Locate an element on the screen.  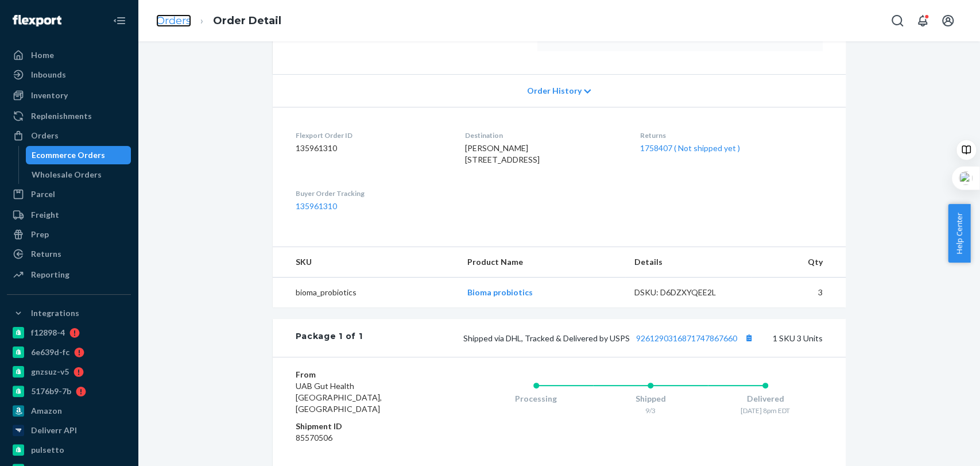
a: Bioma probiotics is located at coordinates (500, 292).